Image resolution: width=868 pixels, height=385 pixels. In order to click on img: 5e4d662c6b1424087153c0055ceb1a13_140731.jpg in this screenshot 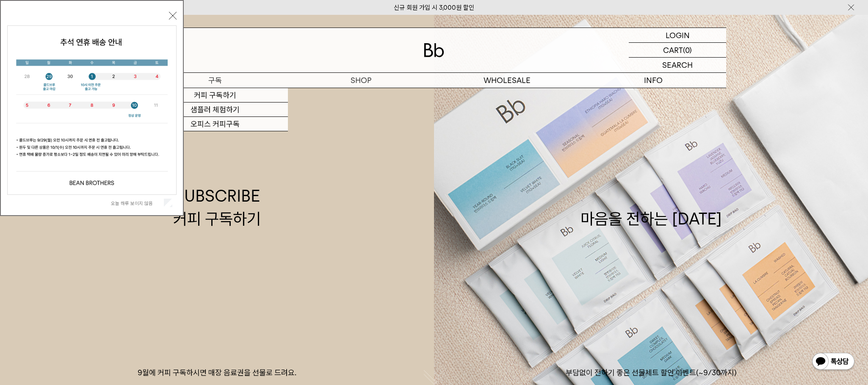, I will do `click(92, 110)`.